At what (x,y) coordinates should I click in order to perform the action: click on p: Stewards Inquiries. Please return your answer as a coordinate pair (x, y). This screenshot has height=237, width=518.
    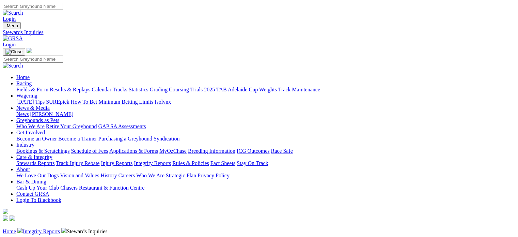
    Looking at the image, I should click on (259, 231).